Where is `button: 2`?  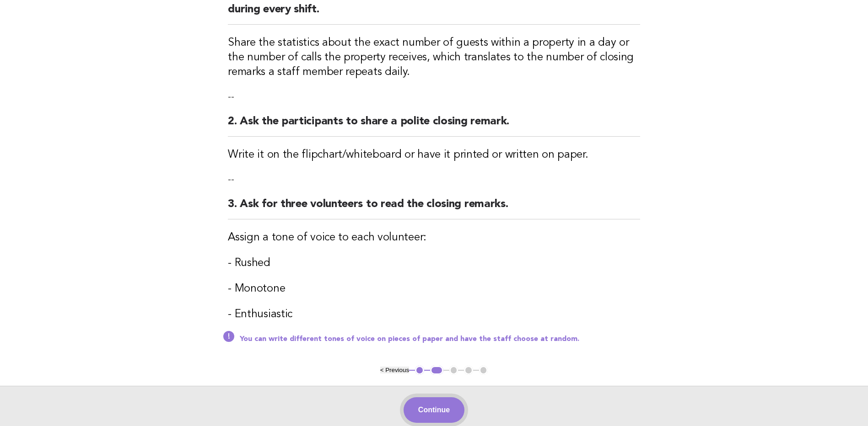 button: 2 is located at coordinates (436, 370).